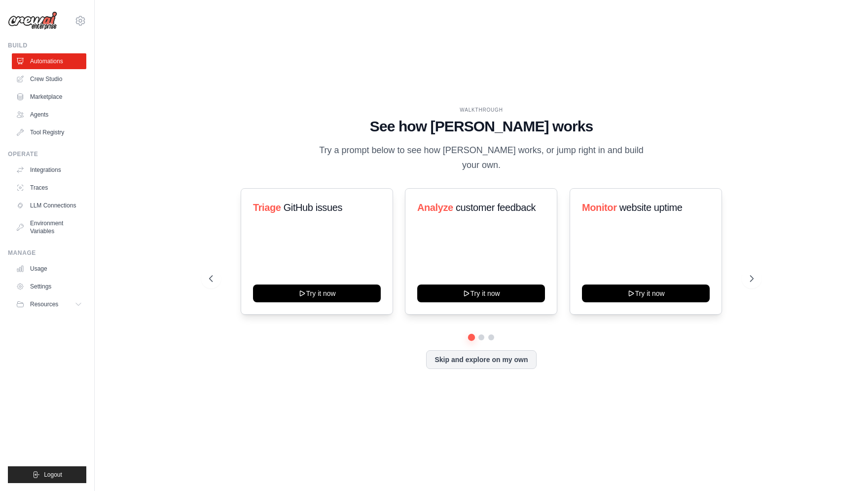  Describe the element at coordinates (267, 207) in the screenshot. I see `span: Triage` at that location.